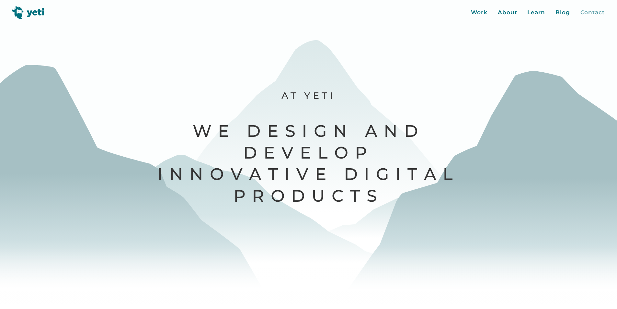 The image size is (617, 309). I want to click on span: I, so click(163, 174).